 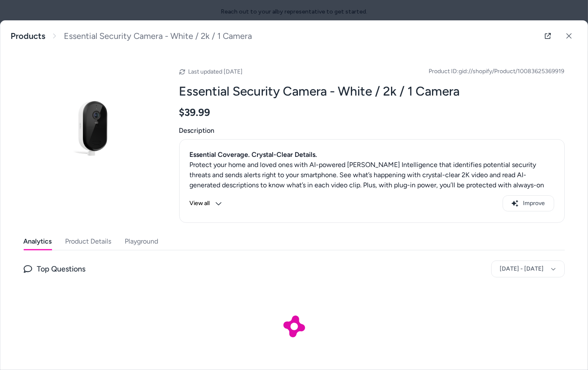 What do you see at coordinates (195, 112) in the screenshot?
I see `span: $39.99` at bounding box center [195, 112].